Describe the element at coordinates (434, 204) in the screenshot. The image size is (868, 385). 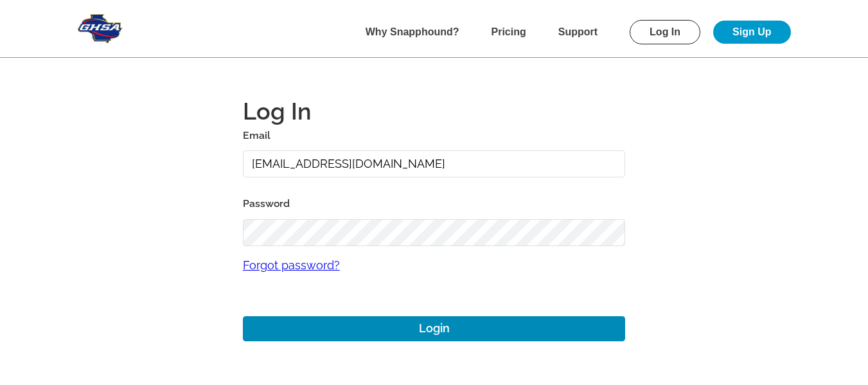
I see `label: Password` at that location.